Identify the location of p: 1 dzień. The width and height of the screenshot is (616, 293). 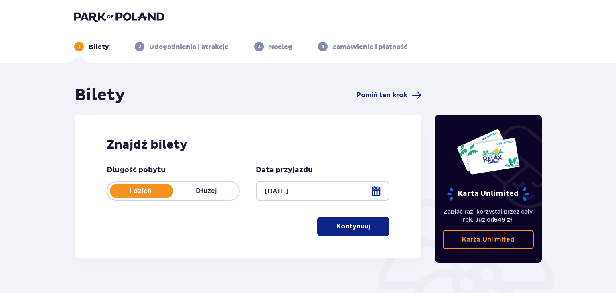
(140, 191).